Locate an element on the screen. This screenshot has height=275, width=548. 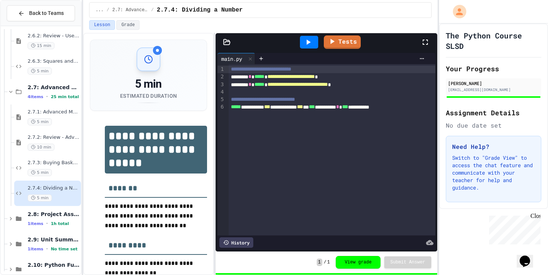
div: 6 is located at coordinates (221, 111).